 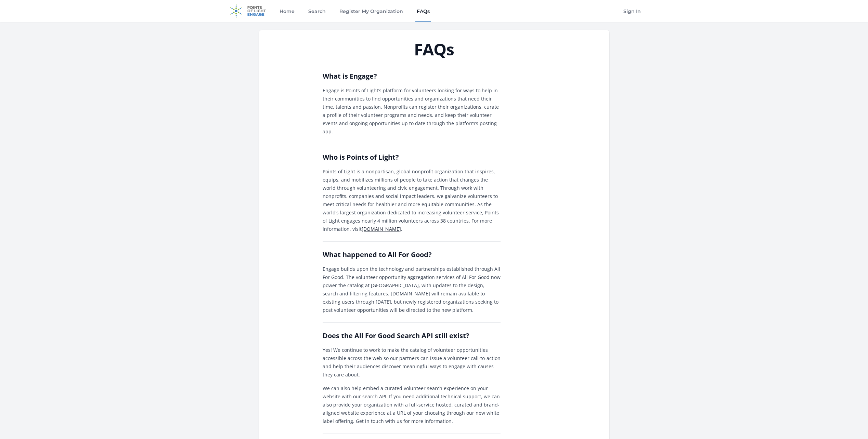 I want to click on h2: What is Engage?, so click(x=412, y=76).